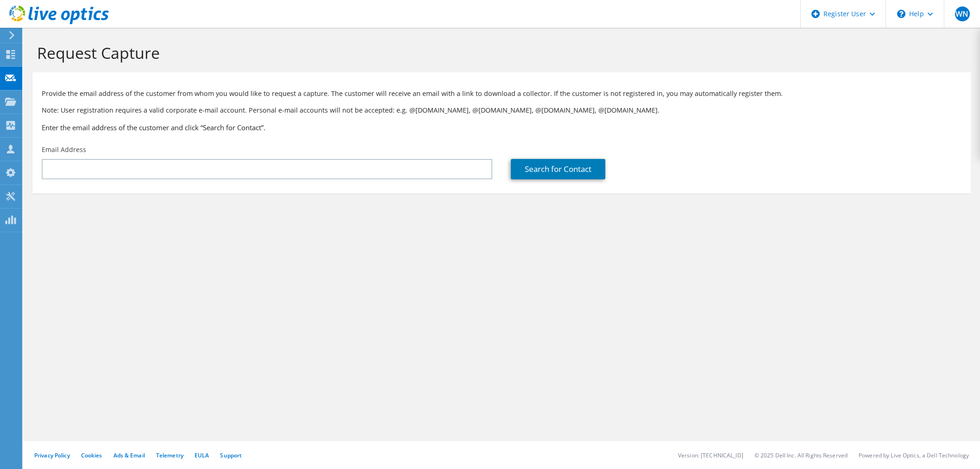 This screenshot has height=469, width=980. I want to click on h3: Enter the email address of the customer and click “Search for Contact”., so click(502, 127).